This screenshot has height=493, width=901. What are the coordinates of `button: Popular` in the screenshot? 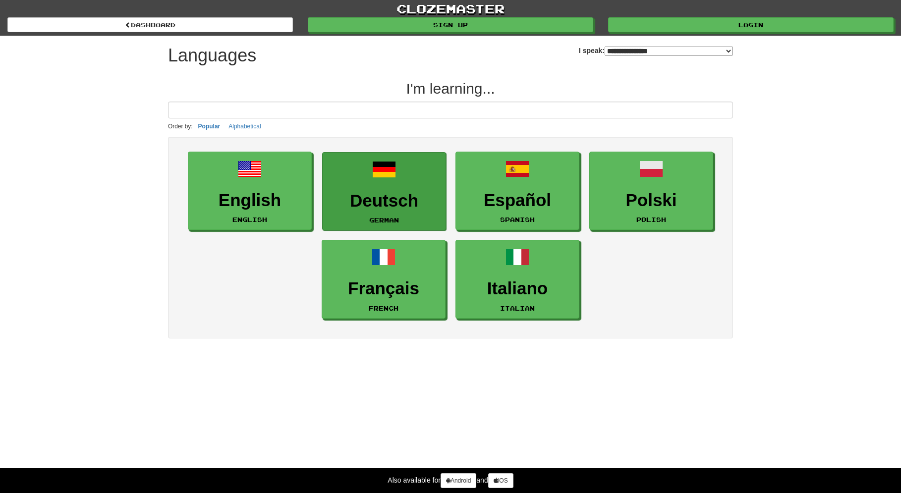 It's located at (209, 126).